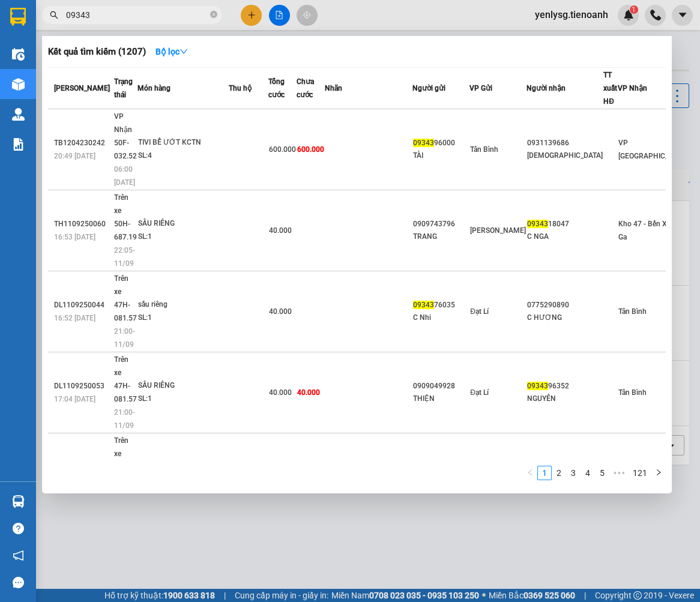 The image size is (700, 602). I want to click on strong: Bộ lọc, so click(172, 52).